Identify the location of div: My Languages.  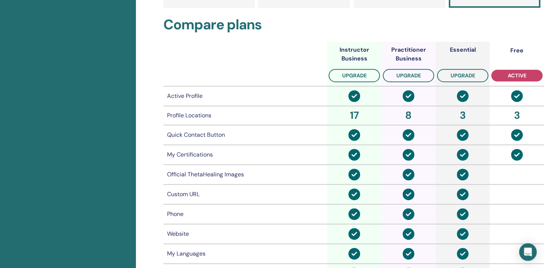
(245, 253).